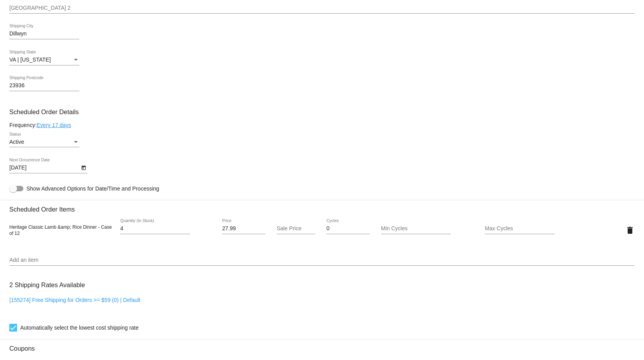  What do you see at coordinates (296, 229) in the screenshot?
I see `input: Sale Price` at bounding box center [296, 229].